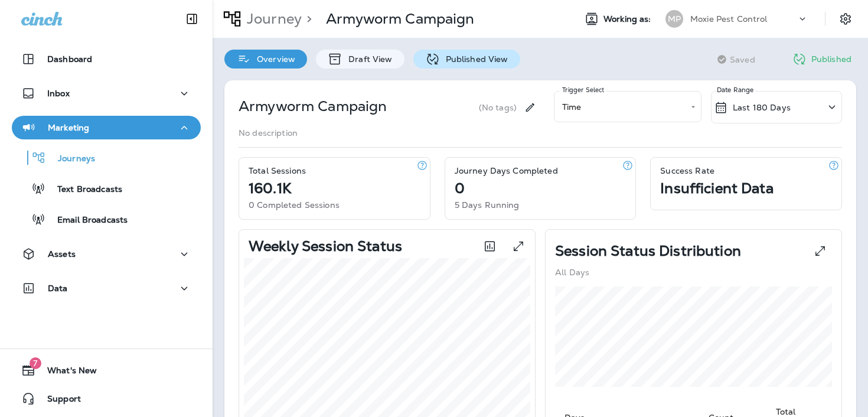 The image size is (868, 417). What do you see at coordinates (84, 190) in the screenshot?
I see `p: Text Broadcasts` at bounding box center [84, 190].